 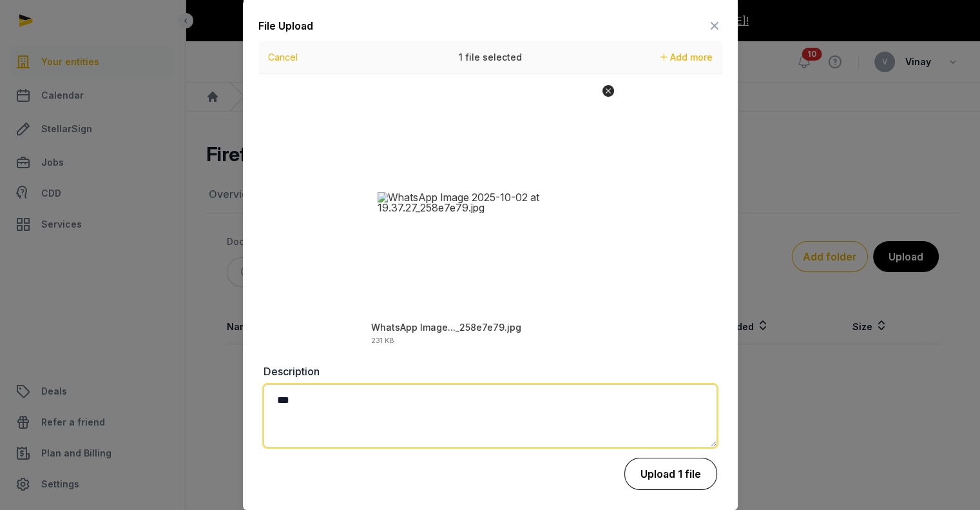 What do you see at coordinates (283, 57) in the screenshot?
I see `button: Cancel` at bounding box center [283, 57].